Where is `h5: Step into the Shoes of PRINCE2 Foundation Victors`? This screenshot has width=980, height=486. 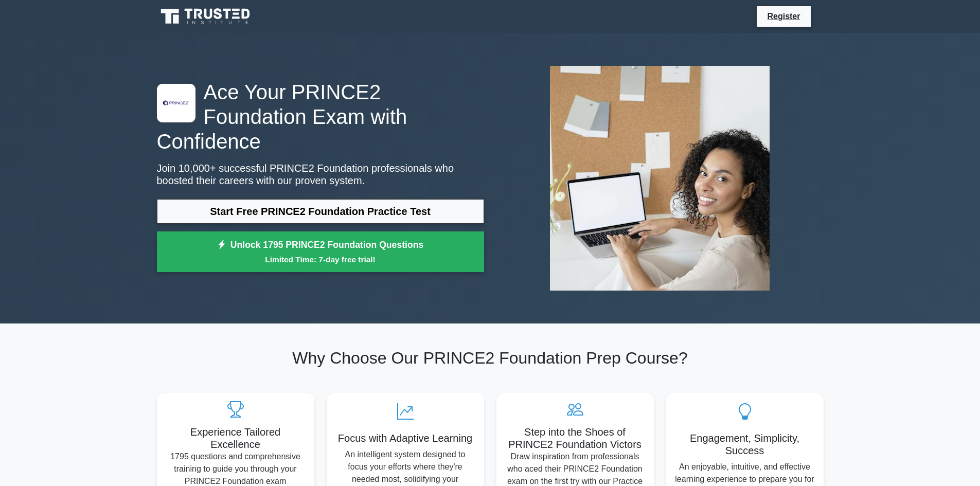
h5: Step into the Shoes of PRINCE2 Foundation Victors is located at coordinates (575, 439).